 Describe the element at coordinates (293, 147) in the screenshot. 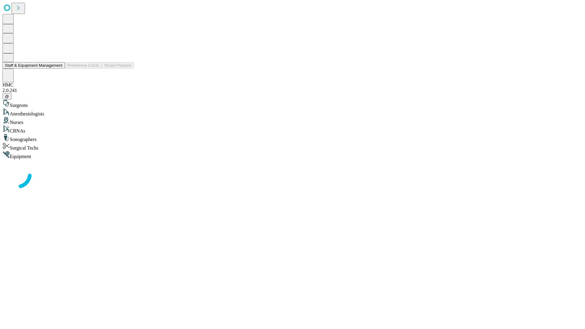

I see `div: Surgical Techs` at that location.